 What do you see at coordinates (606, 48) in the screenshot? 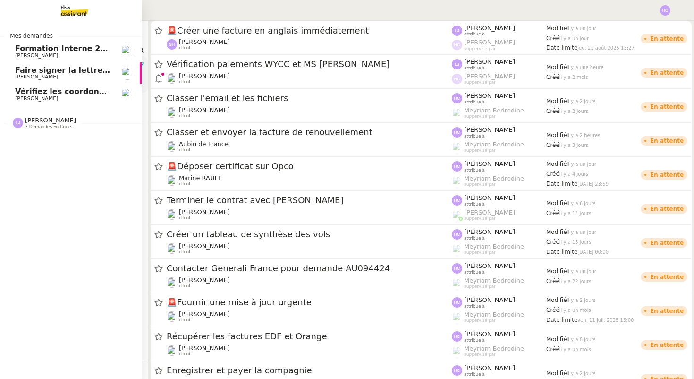
I see `span: jeu. 21 août 2025 13:27` at bounding box center [606, 48].